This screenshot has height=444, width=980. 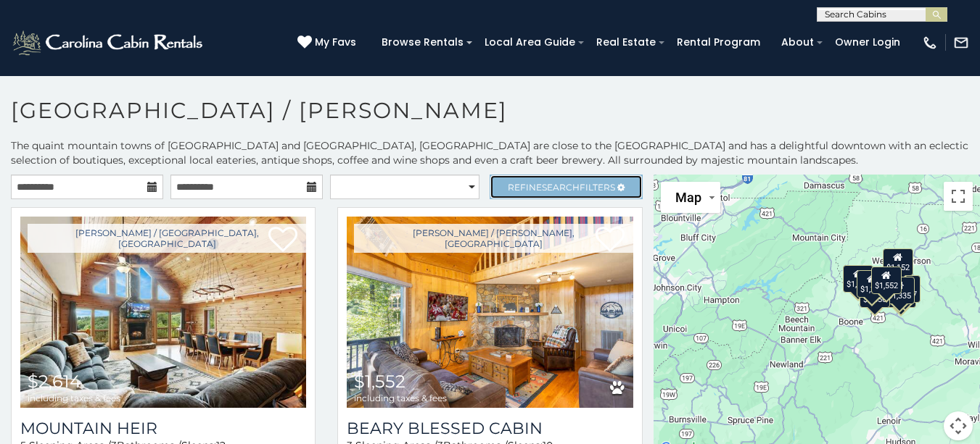 I want to click on img: phone-regular-white.png, so click(x=930, y=42).